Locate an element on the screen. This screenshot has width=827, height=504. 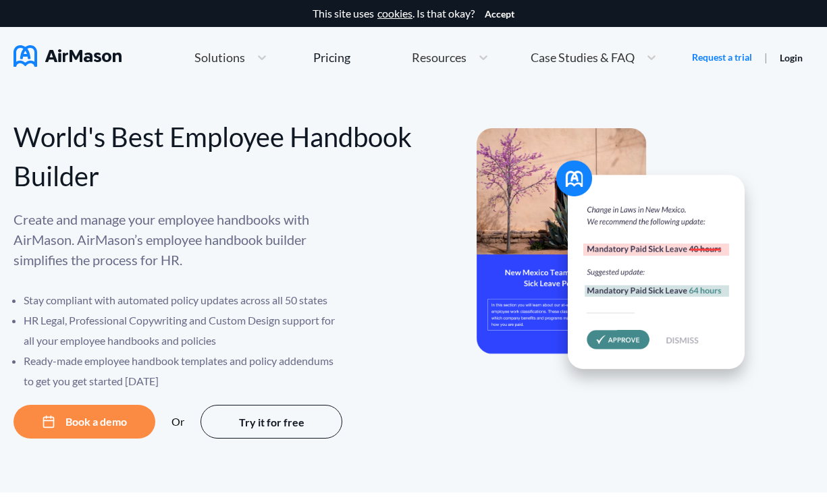
p: Create and manage your employee handbooks with AirMason. AirMason’s employee handbook builder sim... is located at coordinates (179, 239).